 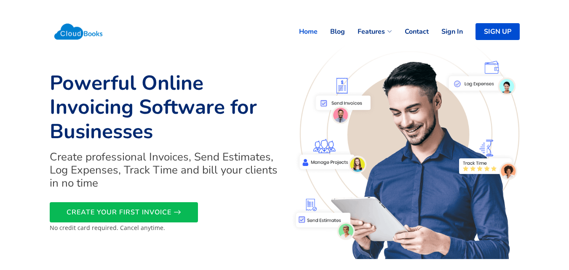 I want to click on a: SIGN UP, so click(x=498, y=32).